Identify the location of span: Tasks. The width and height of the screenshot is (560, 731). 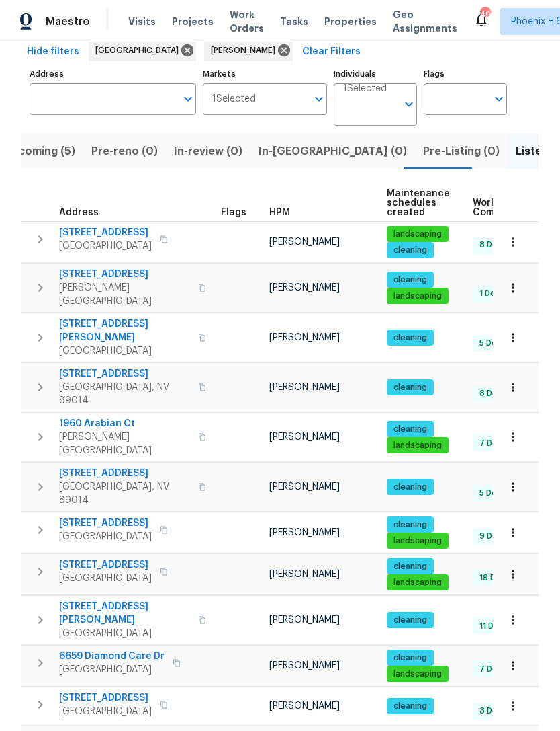
(294, 21).